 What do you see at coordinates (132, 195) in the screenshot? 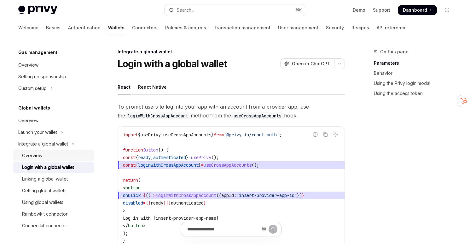
I see `span: onClick` at bounding box center [132, 195].